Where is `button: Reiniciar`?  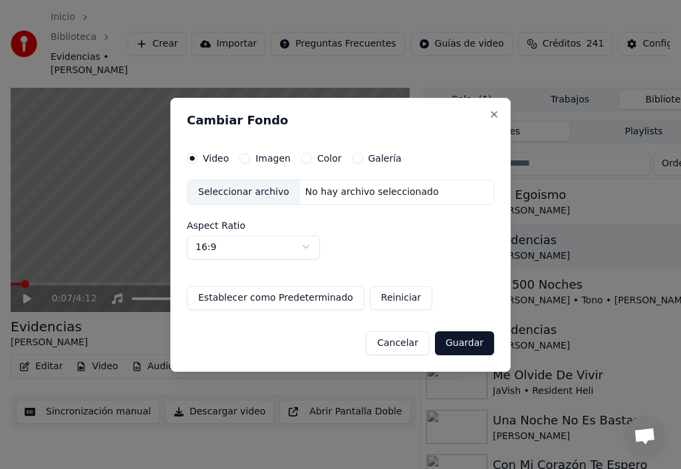 button: Reiniciar is located at coordinates (401, 297).